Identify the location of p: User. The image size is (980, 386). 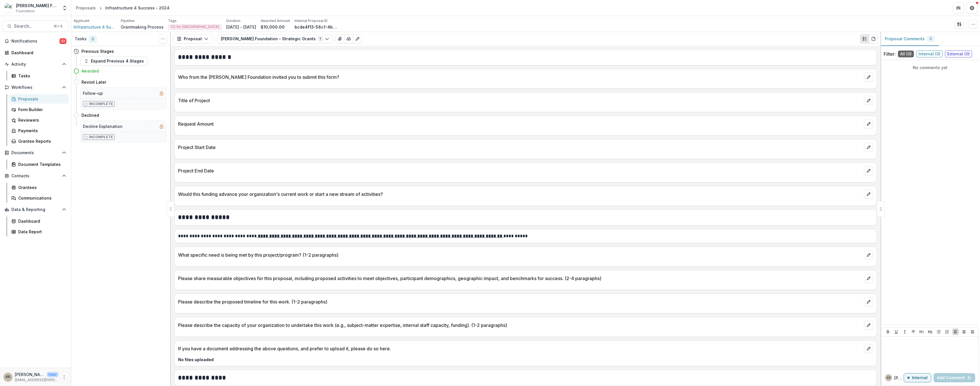
(52, 375).